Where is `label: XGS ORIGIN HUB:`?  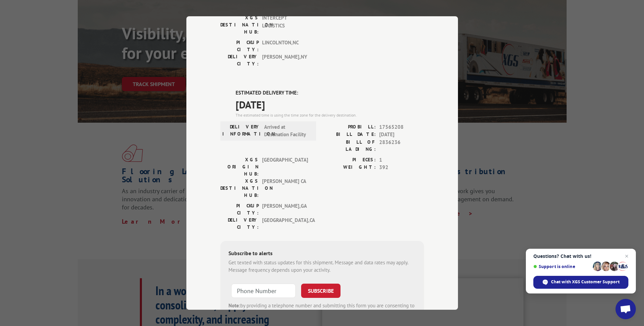 label: XGS ORIGIN HUB: is located at coordinates (239, 167).